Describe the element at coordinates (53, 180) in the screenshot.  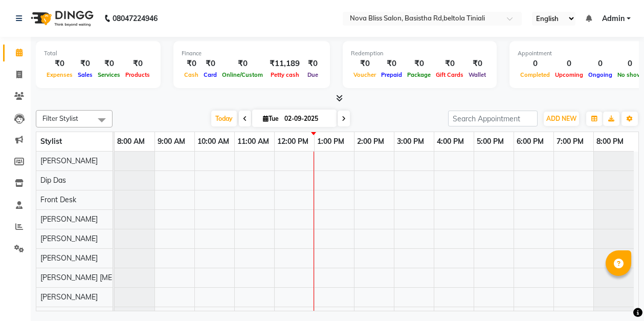
I see `span: Dip Das` at that location.